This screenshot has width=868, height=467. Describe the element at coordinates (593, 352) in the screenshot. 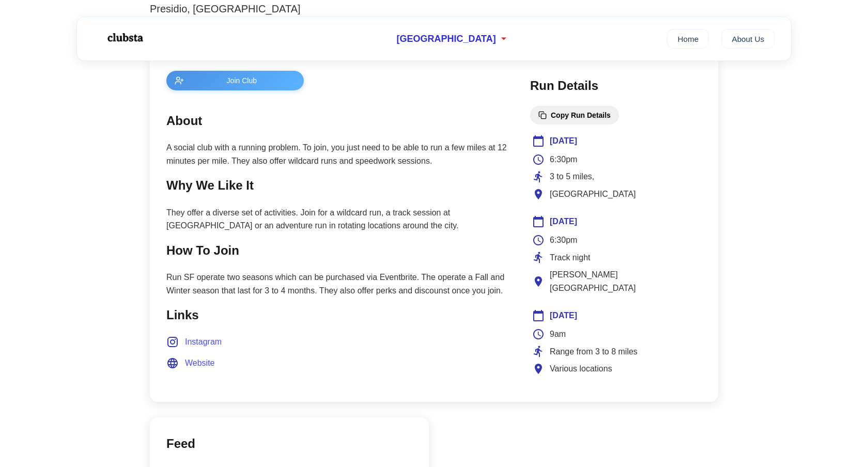

I see `span: Range from 3 to 8 miles` at that location.